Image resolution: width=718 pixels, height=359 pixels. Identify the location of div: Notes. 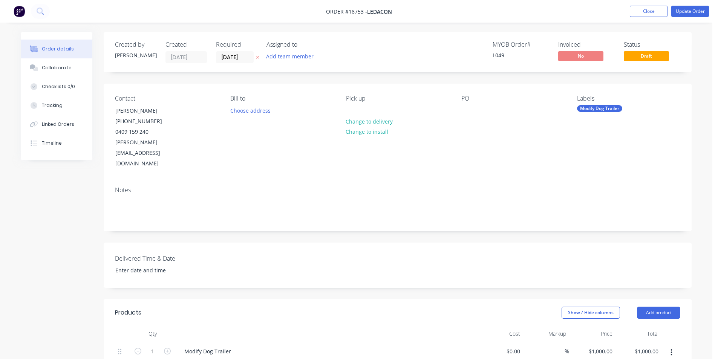
(398, 190).